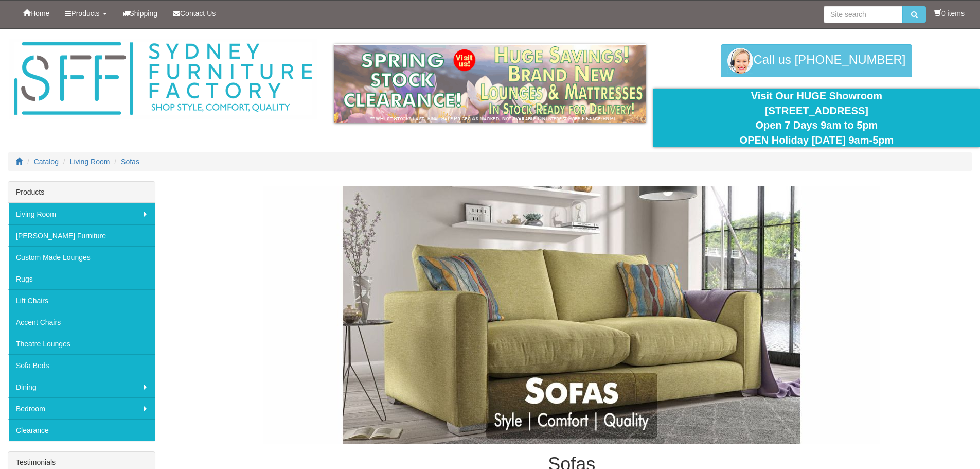  I want to click on a: Custom Made Lounges, so click(82, 257).